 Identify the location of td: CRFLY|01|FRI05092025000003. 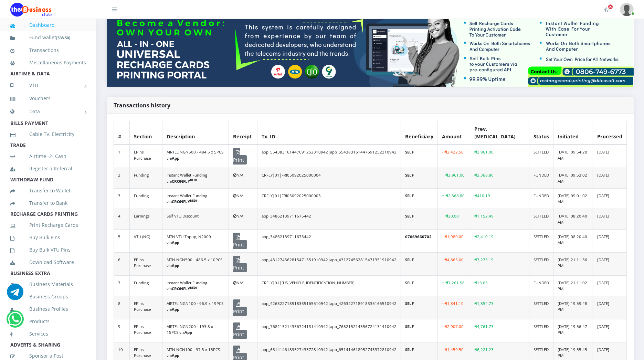
(329, 199).